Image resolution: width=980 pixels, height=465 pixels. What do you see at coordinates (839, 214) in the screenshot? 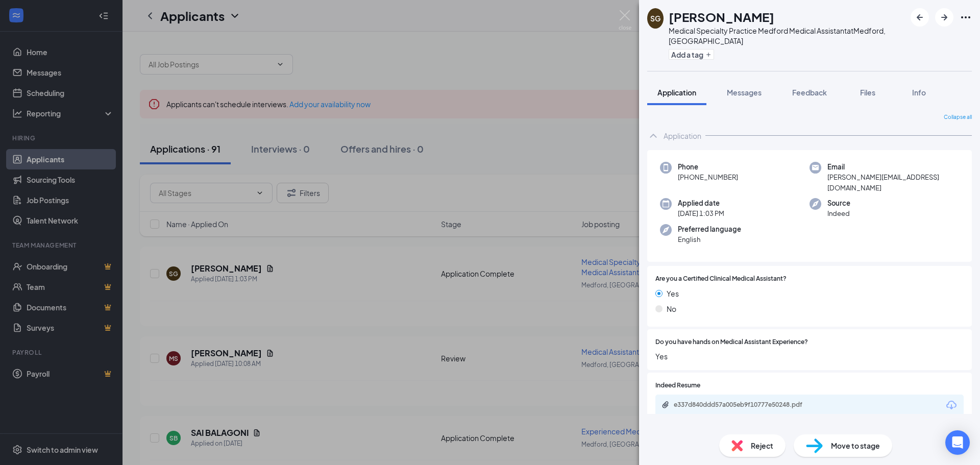
I see `span: Indeed` at bounding box center [839, 214].